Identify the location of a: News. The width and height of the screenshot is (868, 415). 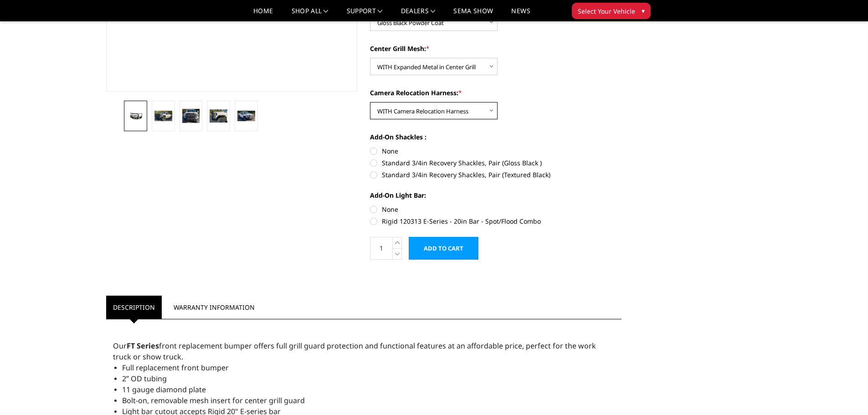
(520, 14).